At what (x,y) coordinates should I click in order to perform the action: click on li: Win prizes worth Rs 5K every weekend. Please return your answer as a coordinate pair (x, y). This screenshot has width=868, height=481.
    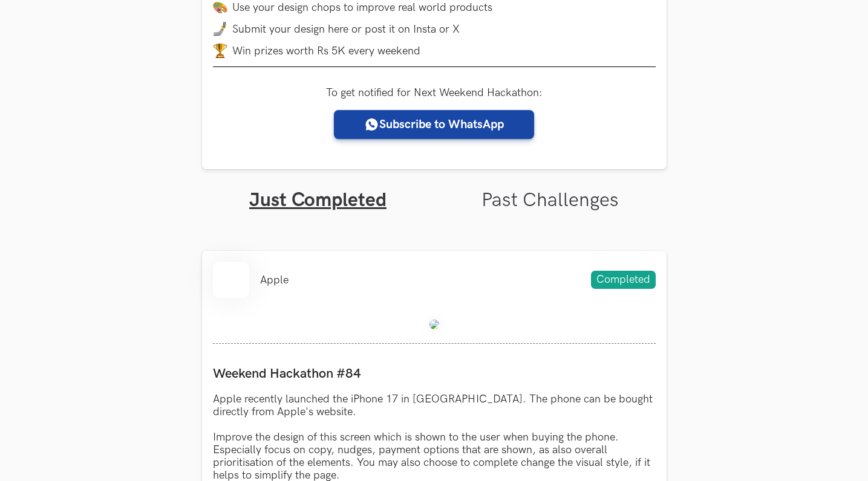
    Looking at the image, I should click on (434, 51).